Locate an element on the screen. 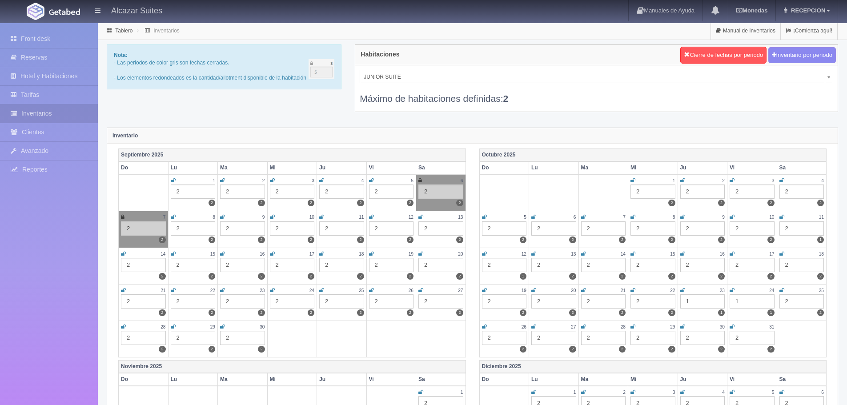  small: 28 is located at coordinates (163, 327).